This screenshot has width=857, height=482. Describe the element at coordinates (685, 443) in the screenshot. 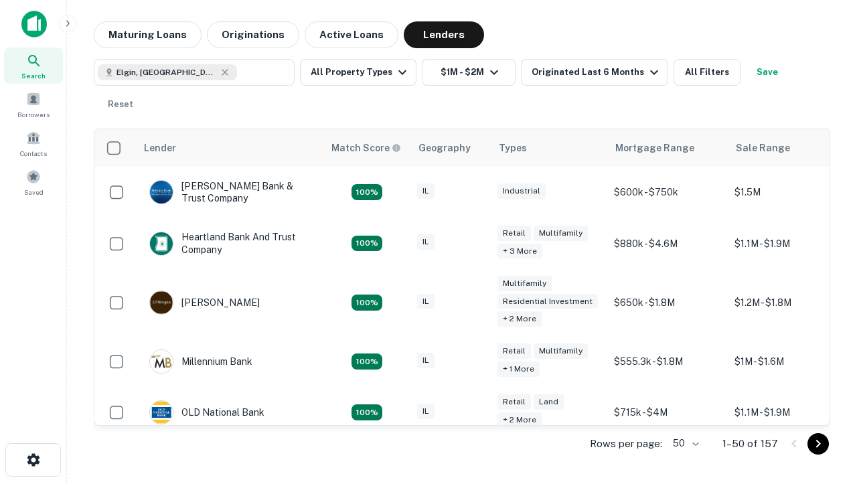

I see `div: 50` at that location.